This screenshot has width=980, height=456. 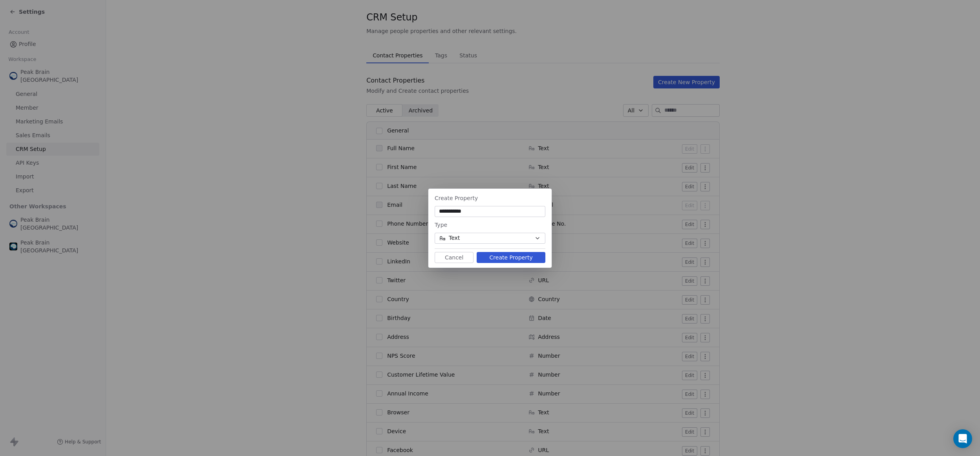 What do you see at coordinates (490, 238) in the screenshot?
I see `button: Text` at bounding box center [490, 238].